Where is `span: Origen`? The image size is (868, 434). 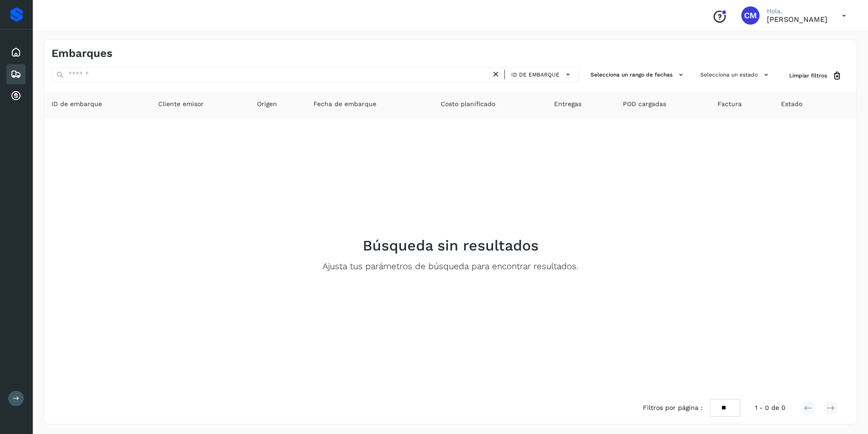 span: Origen is located at coordinates (267, 104).